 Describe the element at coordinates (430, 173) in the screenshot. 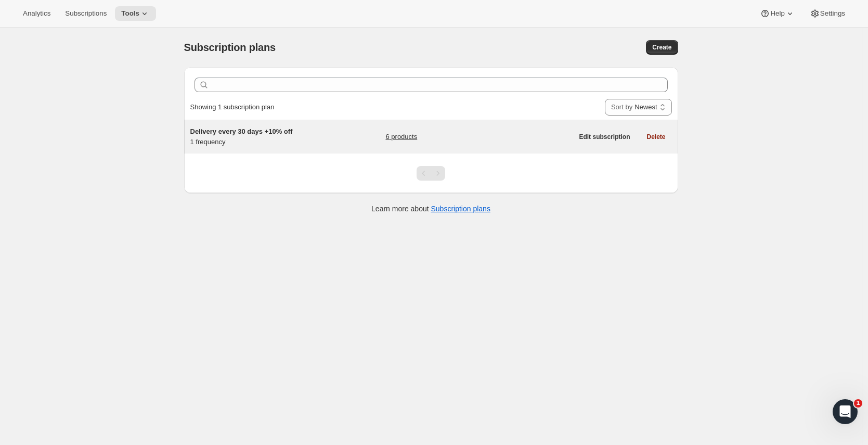

I see `nav: Pagination` at that location.